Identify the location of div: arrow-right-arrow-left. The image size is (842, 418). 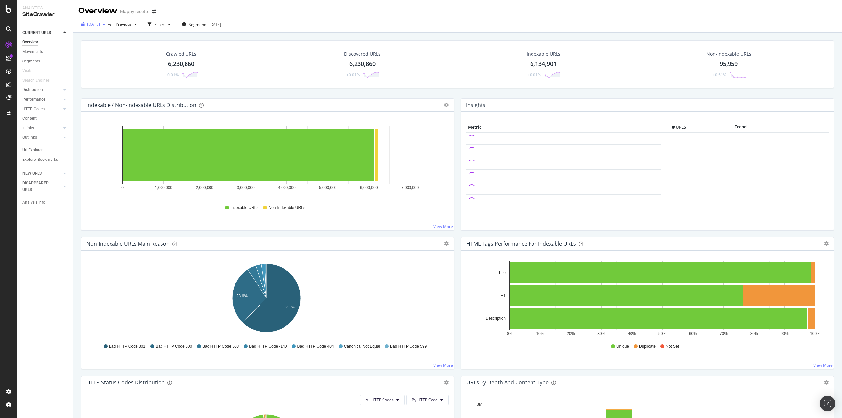
(154, 12).